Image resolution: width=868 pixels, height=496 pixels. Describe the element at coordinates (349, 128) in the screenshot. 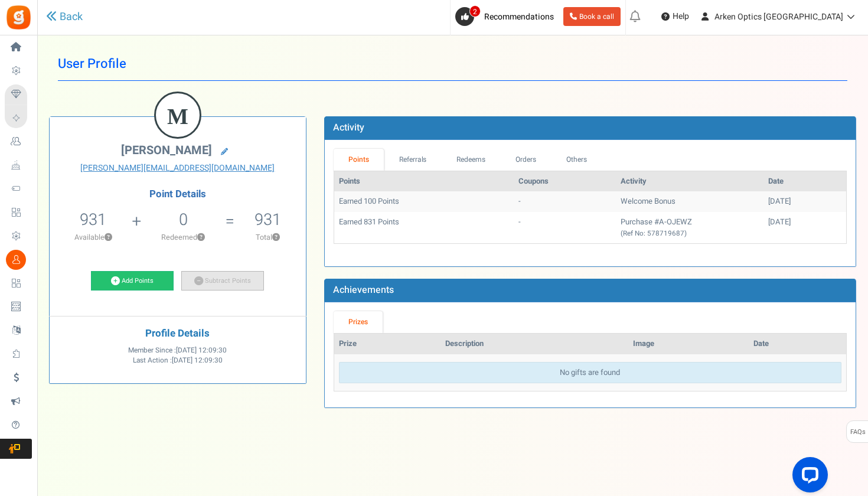

I see `b: Activity` at that location.